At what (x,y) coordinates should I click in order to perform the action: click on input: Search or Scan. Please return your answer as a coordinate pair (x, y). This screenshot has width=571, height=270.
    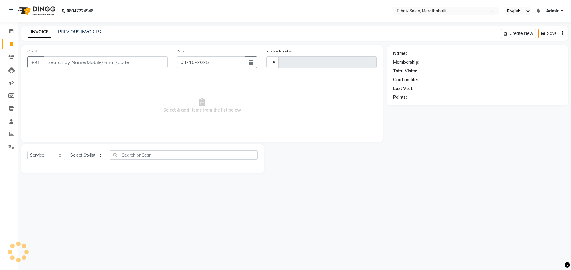
    Looking at the image, I should click on (184, 155).